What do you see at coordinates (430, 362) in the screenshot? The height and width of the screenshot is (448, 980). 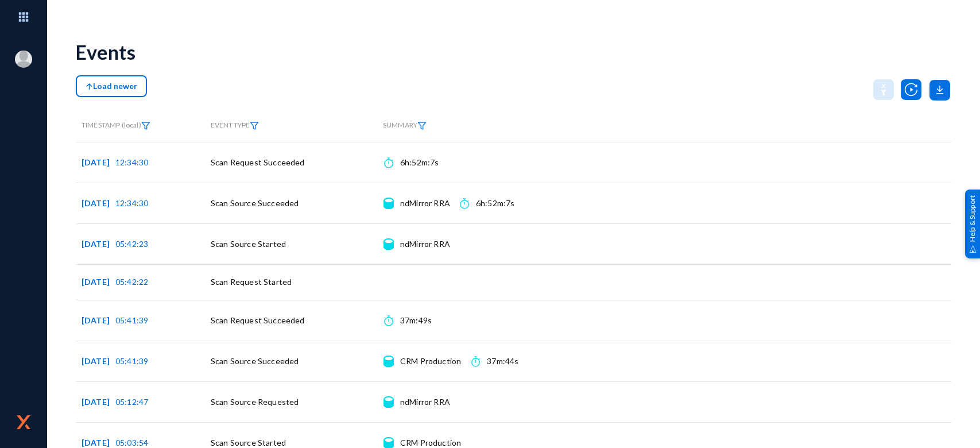 I see `div: CRM Production` at bounding box center [430, 362].